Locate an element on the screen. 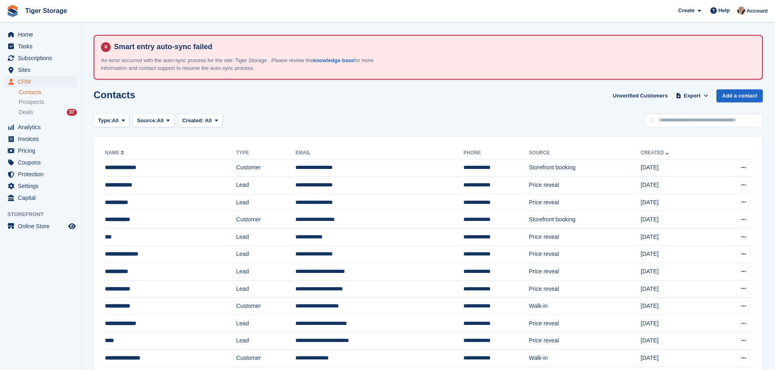 The width and height of the screenshot is (775, 370). span: Pricing is located at coordinates (42, 151).